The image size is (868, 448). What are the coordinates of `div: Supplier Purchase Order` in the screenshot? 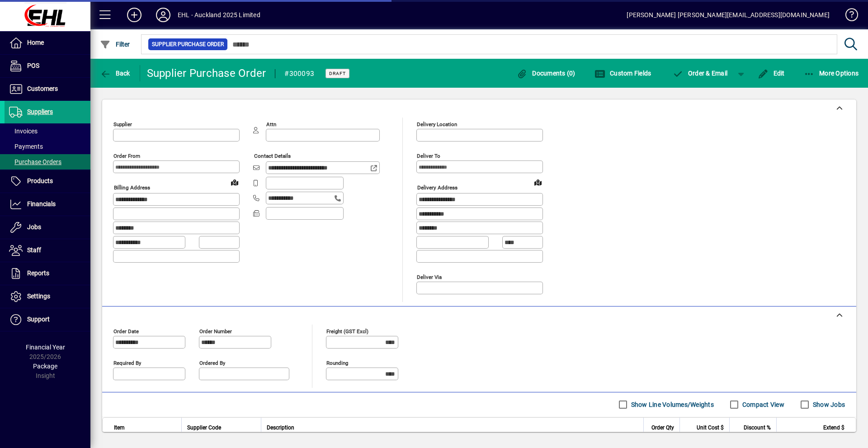 It's located at (206, 73).